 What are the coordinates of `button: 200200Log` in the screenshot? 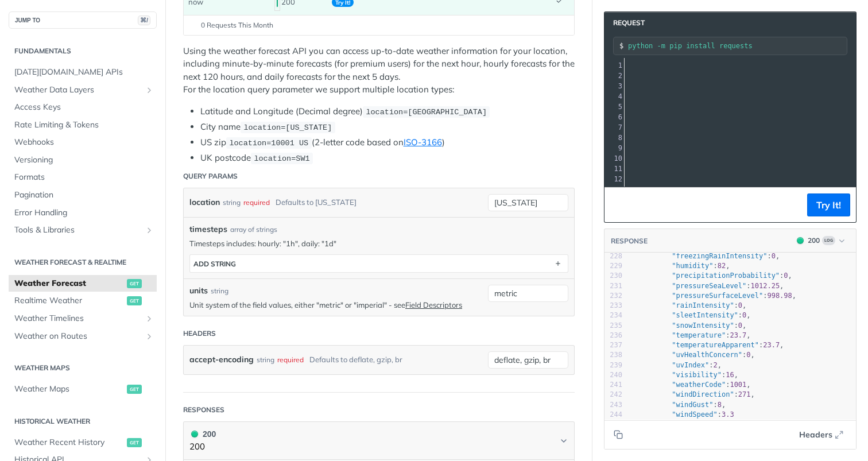 It's located at (820, 240).